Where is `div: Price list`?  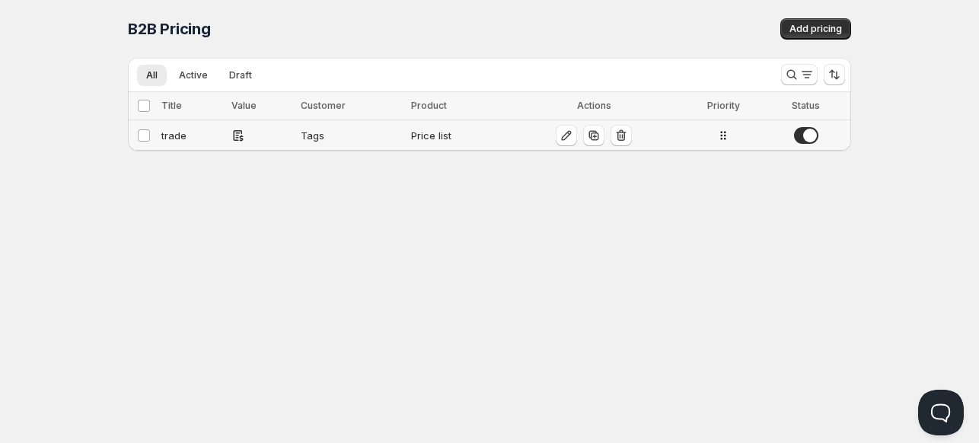
div: Price list is located at coordinates (457, 135).